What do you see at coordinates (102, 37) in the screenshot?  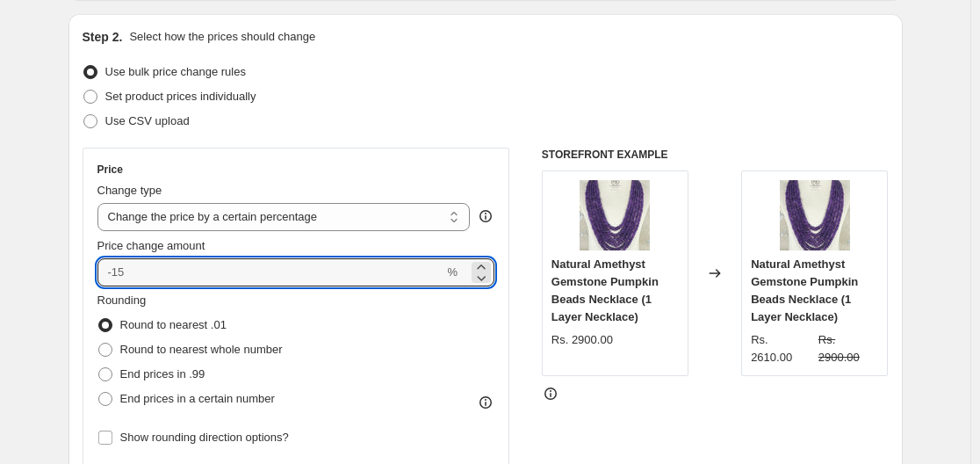 I see `h2: Step 2.` at bounding box center [102, 37].